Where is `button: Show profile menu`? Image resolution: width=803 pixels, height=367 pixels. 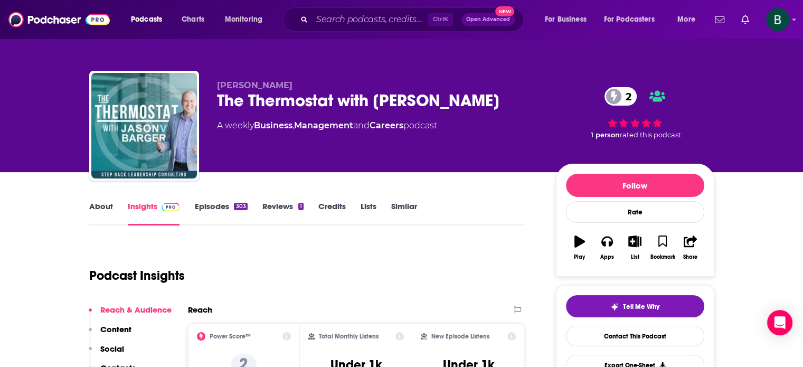 button: Show profile menu is located at coordinates (778, 20).